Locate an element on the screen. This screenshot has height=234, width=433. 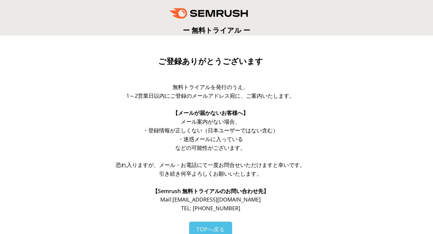
span: メール案内がない場合、 is located at coordinates (211, 122).